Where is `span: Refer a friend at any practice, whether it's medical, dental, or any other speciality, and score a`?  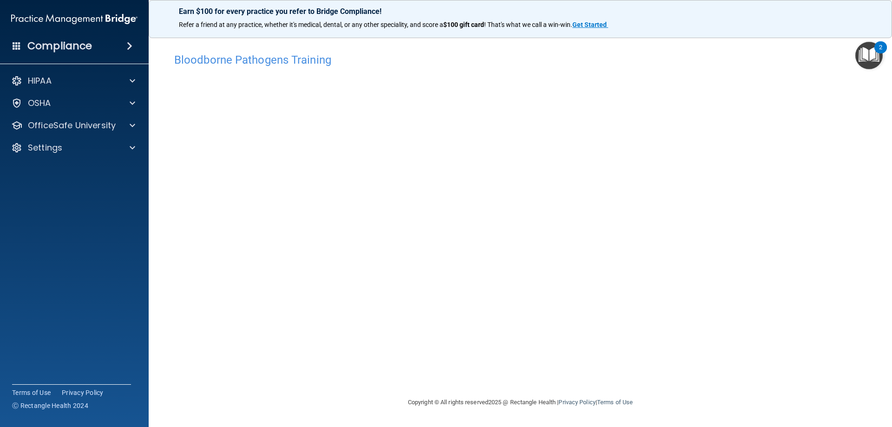 span: Refer a friend at any practice, whether it's medical, dental, or any other speciality, and score a is located at coordinates (311, 25).